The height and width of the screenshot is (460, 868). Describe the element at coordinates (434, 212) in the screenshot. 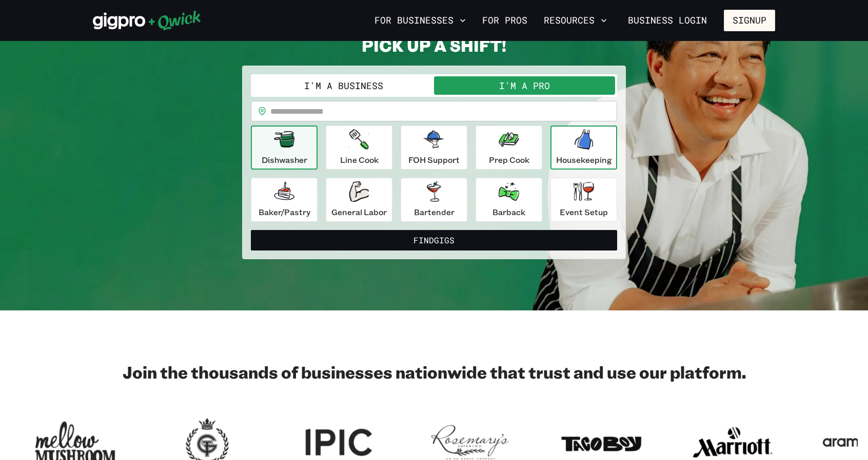

I see `p: Bartender` at that location.